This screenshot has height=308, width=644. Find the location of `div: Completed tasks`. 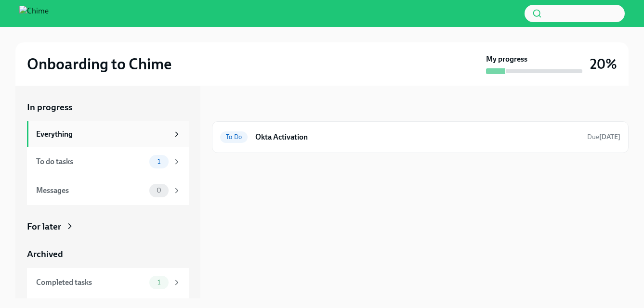

div: Completed tasks is located at coordinates (90, 283).